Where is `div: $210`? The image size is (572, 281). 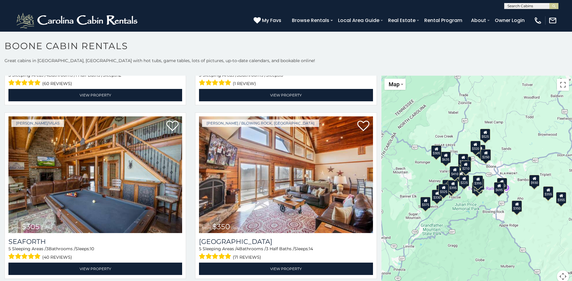
div: $210 is located at coordinates (466, 167).